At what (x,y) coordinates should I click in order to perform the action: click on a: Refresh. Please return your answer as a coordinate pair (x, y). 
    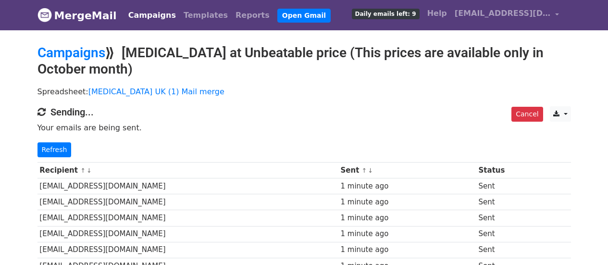
    Looking at the image, I should click on (54, 149).